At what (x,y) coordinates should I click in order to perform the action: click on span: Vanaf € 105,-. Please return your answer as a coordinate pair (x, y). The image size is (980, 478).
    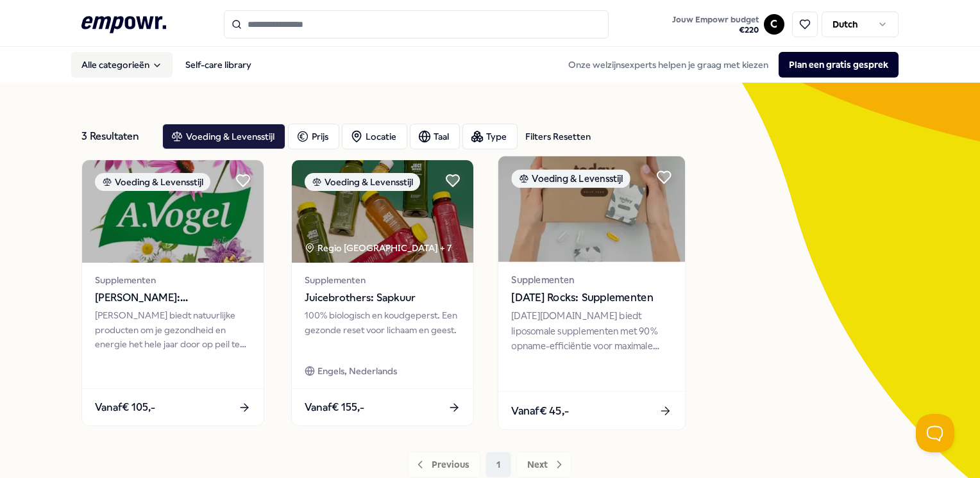
    Looking at the image, I should click on (125, 408).